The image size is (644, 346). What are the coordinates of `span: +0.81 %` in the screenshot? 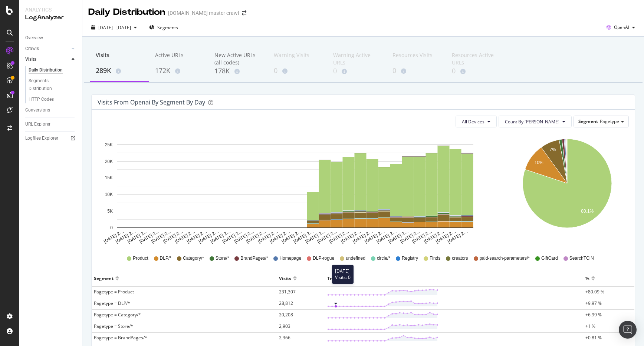 It's located at (593, 337).